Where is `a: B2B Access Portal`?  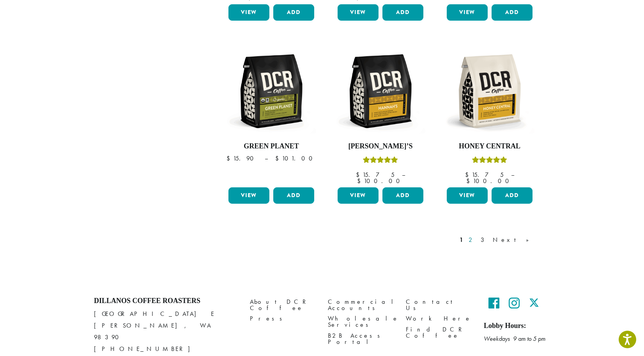 a: B2B Access Portal is located at coordinates (361, 338).